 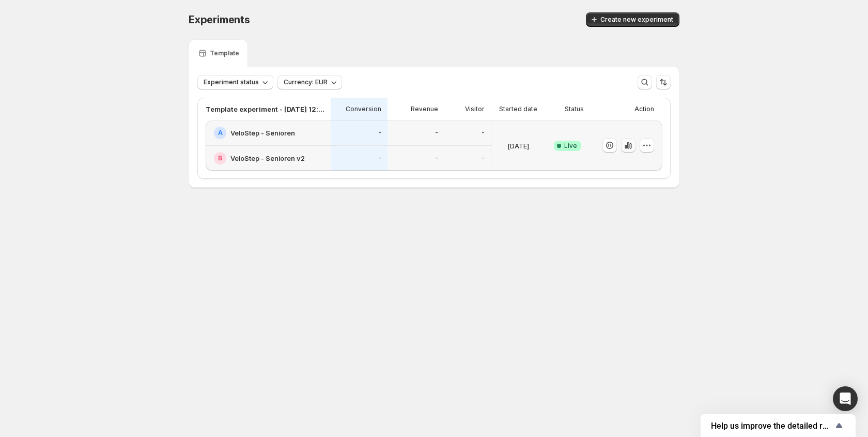 I want to click on span: Help us improve the detailed report for A/B campaigns, so click(x=772, y=426).